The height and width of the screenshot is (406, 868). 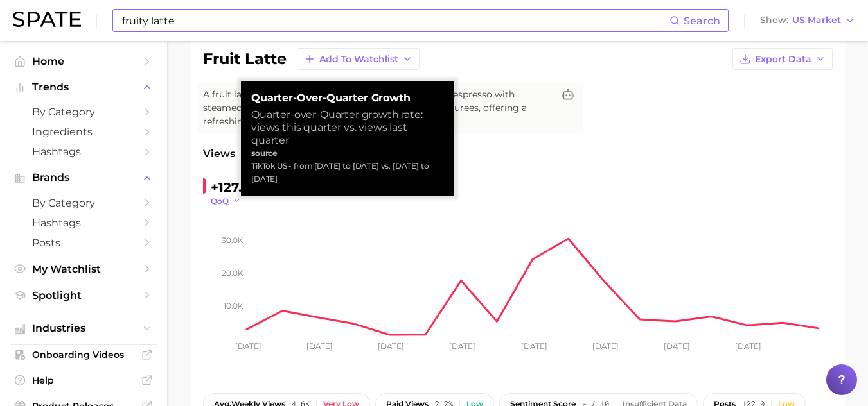 What do you see at coordinates (220, 201) in the screenshot?
I see `span: QoQ` at bounding box center [220, 201].